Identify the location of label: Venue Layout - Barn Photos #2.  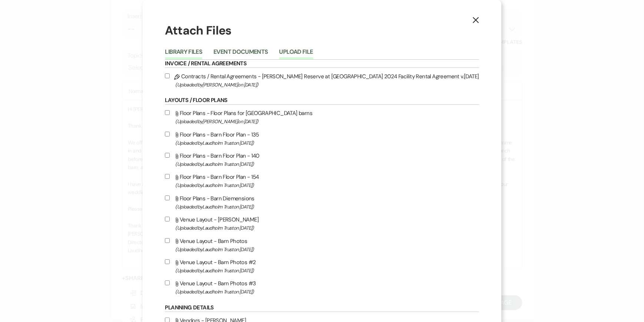
(322, 266).